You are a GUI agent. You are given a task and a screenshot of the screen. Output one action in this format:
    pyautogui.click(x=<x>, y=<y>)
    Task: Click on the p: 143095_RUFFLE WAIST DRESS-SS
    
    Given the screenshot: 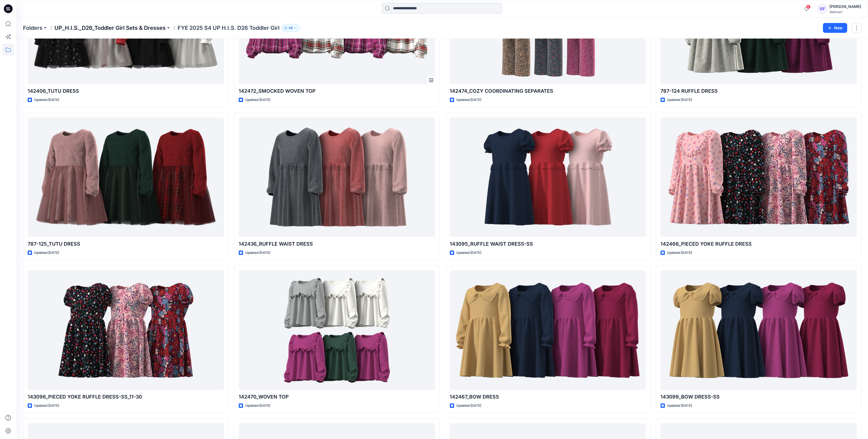 What is the action you would take?
    pyautogui.click(x=547, y=244)
    